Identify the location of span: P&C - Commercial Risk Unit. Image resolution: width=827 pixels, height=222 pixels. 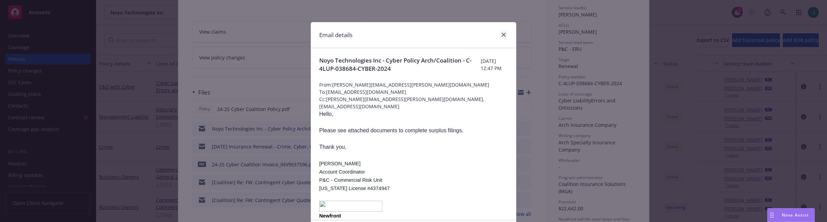
(351, 180).